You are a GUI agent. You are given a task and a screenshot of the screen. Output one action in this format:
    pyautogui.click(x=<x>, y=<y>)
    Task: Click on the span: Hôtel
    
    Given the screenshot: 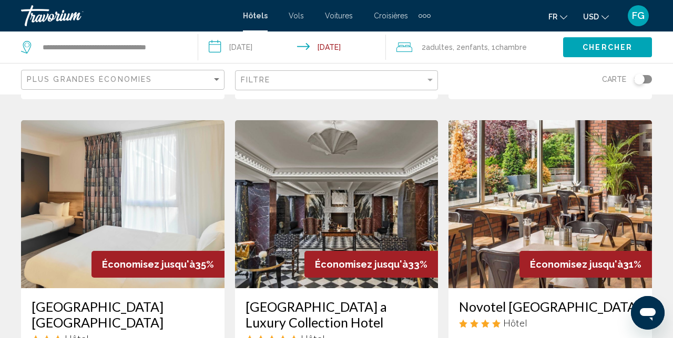 What is the action you would take?
    pyautogui.click(x=515, y=323)
    